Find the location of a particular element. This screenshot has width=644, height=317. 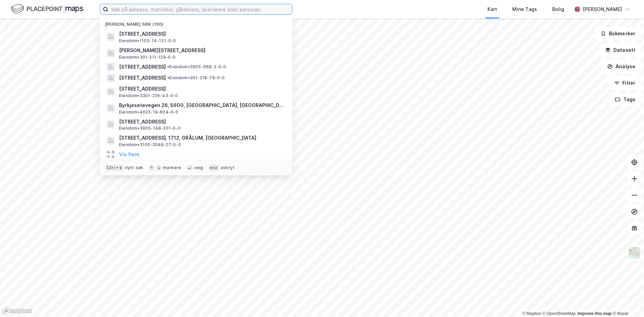

div: markere is located at coordinates (172, 168).